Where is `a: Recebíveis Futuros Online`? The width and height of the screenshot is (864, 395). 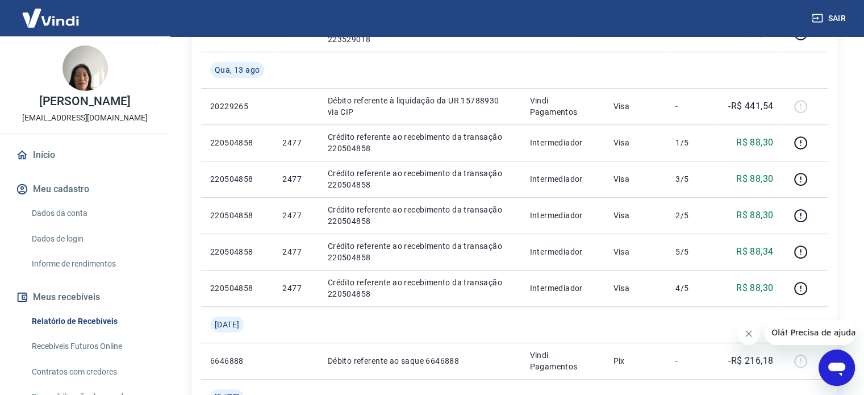 a: Recebíveis Futuros Online is located at coordinates (91, 346).